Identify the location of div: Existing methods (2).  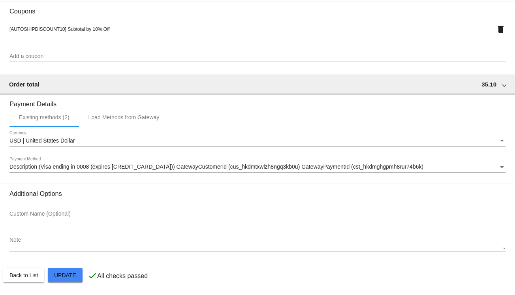
(44, 117).